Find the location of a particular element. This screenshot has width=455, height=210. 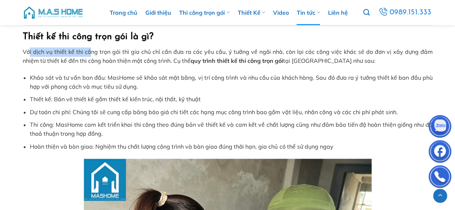

li: Khảo sát và tư vấn ban đầu: MasHome sẽ khảo sát mặt bằng, vị trí công trình và nhu cầu của khách ... is located at coordinates (231, 82).